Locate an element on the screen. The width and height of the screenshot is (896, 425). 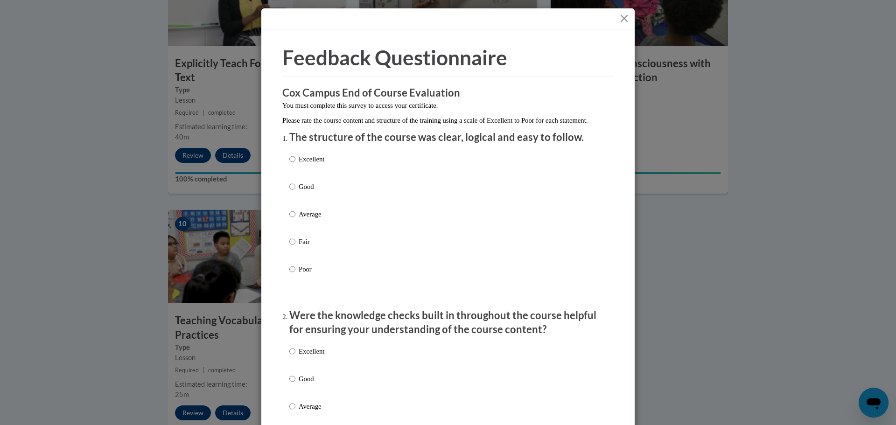
button: Close is located at coordinates (624, 18).